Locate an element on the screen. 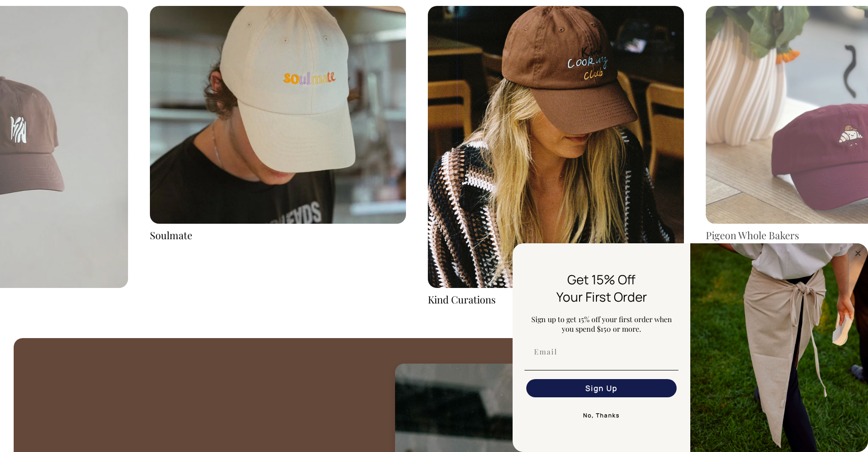  span: Sign up to get 15% off your first order when you spend $150 or more. is located at coordinates (601, 324).